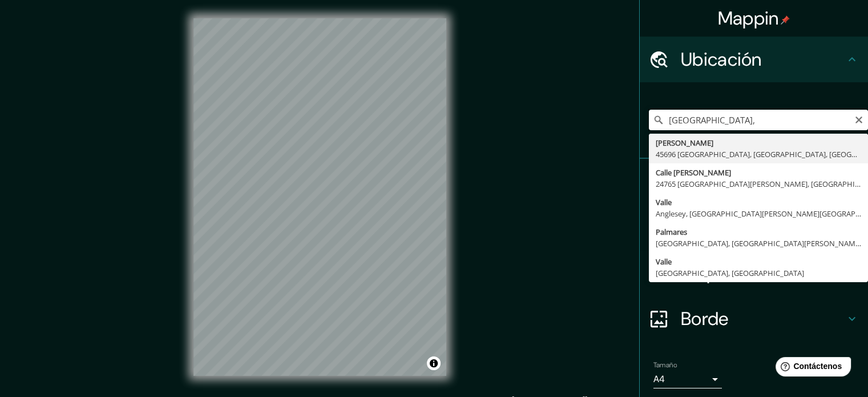 The height and width of the screenshot is (397, 868). Describe the element at coordinates (705, 318) in the screenshot. I see `font: Borde` at that location.